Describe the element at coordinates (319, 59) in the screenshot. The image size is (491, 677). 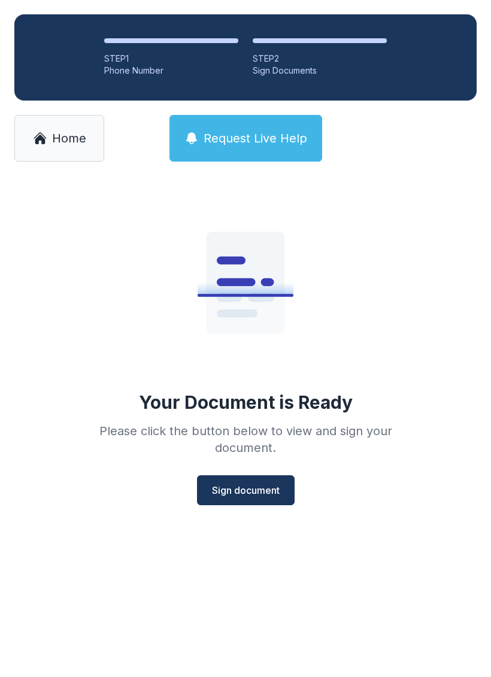
I see `div: STEP 2` at that location.